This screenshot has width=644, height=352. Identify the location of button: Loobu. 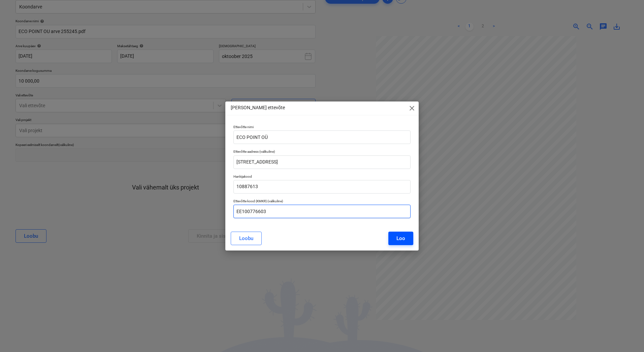
(246, 238).